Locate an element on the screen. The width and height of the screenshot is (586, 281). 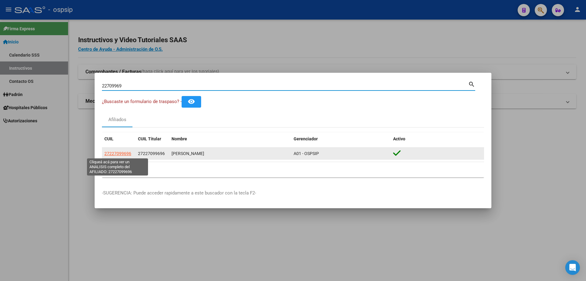
datatable-header-cell: CUIL is located at coordinates (119, 139).